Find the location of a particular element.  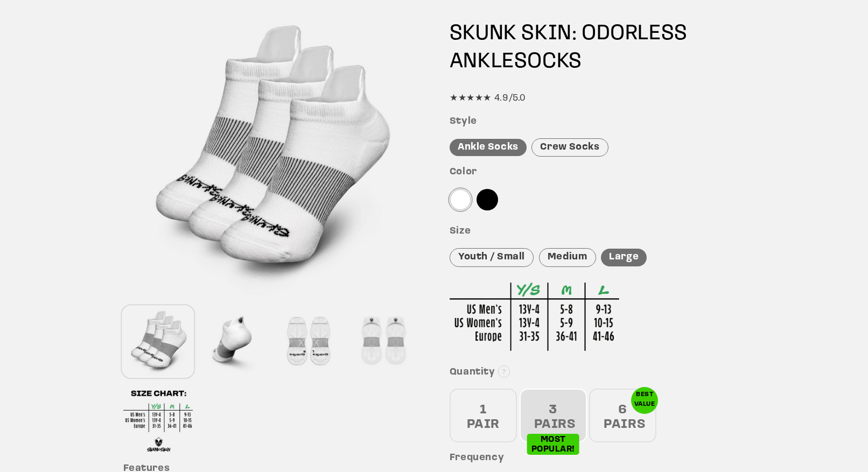

h3: Style is located at coordinates (597, 122).